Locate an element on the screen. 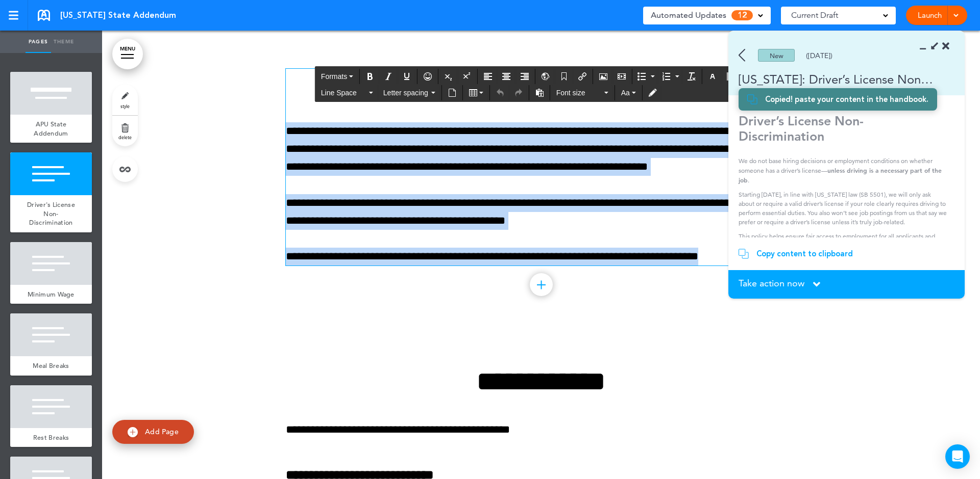 The width and height of the screenshot is (980, 479). span: delete is located at coordinates (125, 137).